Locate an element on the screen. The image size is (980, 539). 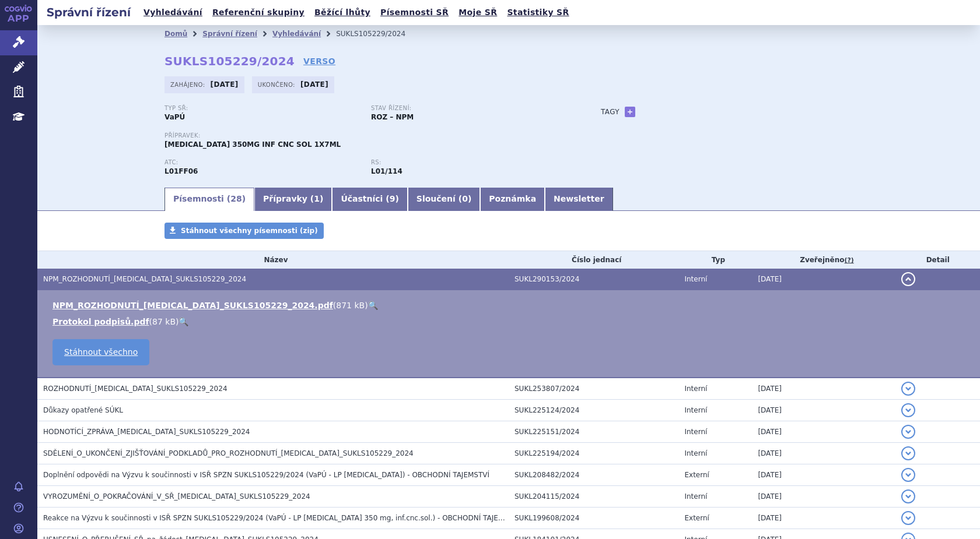
td: SUKL204115/2024 is located at coordinates (593, 496).